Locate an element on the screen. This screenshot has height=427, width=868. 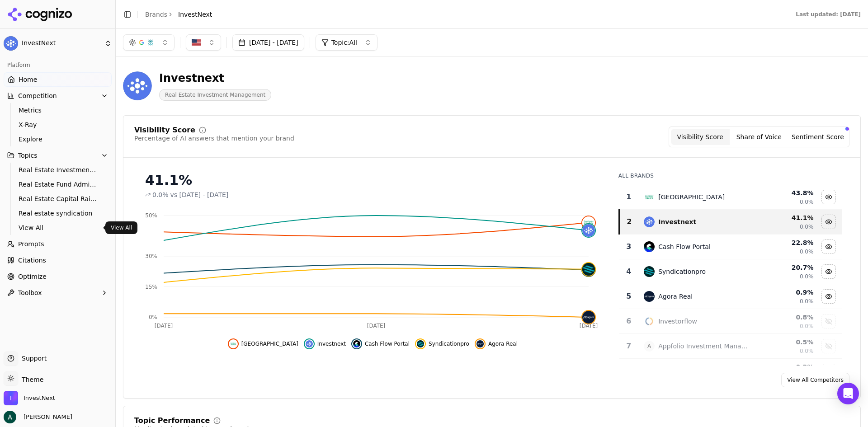
a: Optimize is located at coordinates (58, 276).